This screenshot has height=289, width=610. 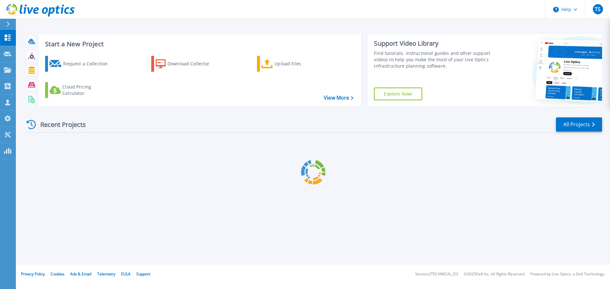 What do you see at coordinates (89, 64) in the screenshot?
I see `div: Request a Collection` at bounding box center [89, 64].